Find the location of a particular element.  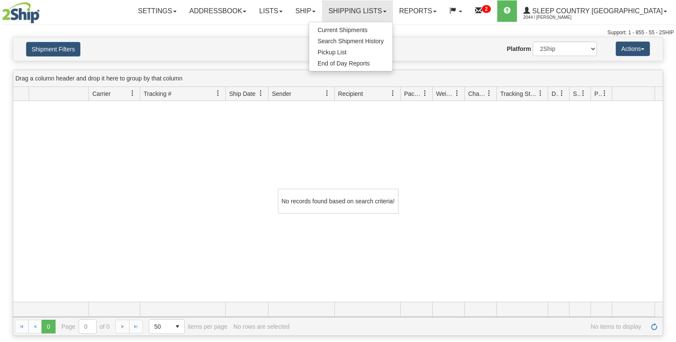

span: Delivery Status is located at coordinates (555, 94).